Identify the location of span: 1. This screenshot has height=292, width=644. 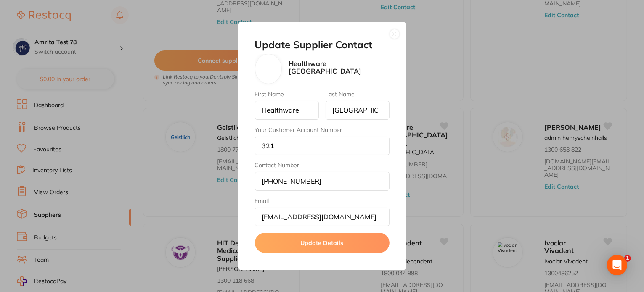
(628, 259).